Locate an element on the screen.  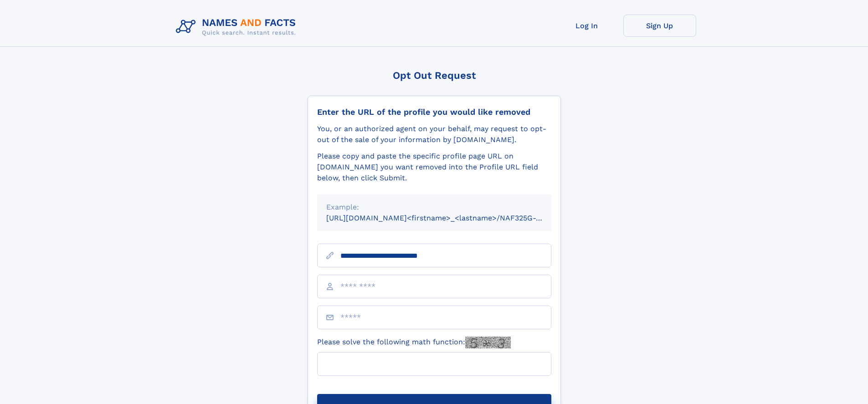
a: Sign Up is located at coordinates (660, 26).